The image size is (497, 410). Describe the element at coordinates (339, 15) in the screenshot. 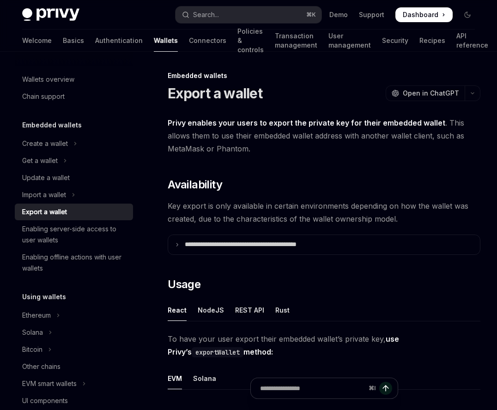

I see `a: Demo` at that location.